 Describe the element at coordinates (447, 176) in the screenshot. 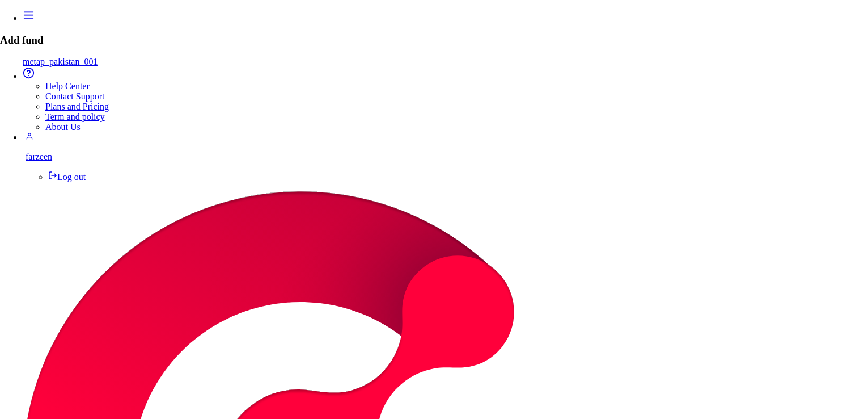

I see `ul: farzeen` at that location.